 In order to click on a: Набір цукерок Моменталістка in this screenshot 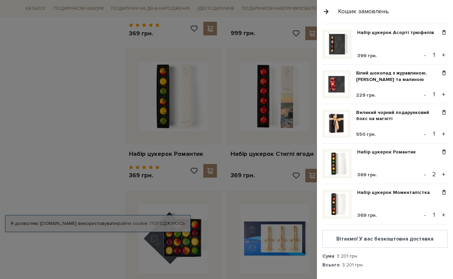, I will do `click(396, 193)`.